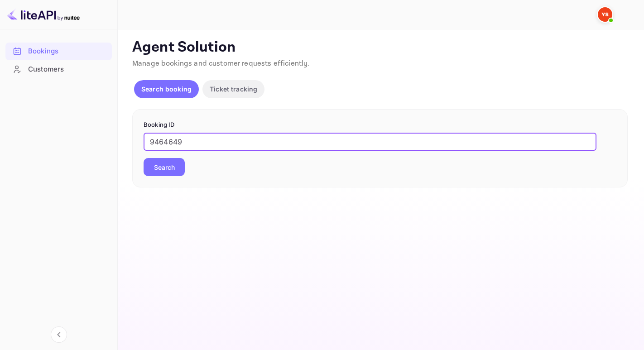  Describe the element at coordinates (58, 68) in the screenshot. I see `a: Customers` at that location.